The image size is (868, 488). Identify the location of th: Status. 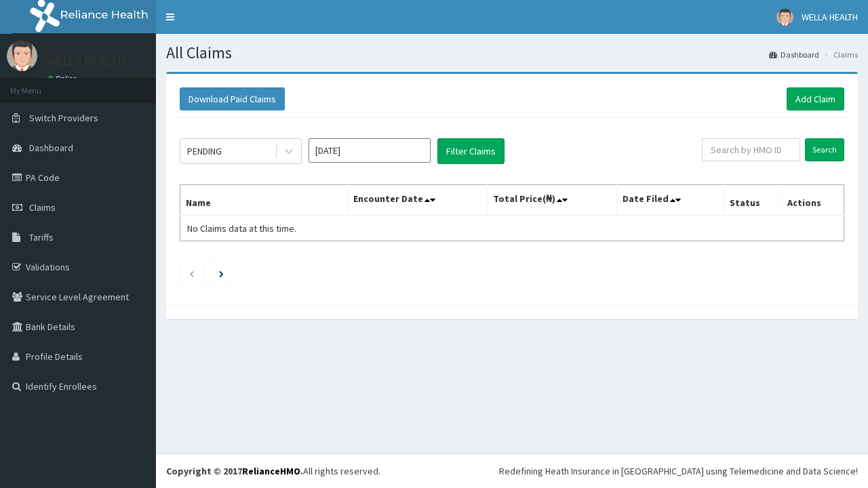
(752, 201).